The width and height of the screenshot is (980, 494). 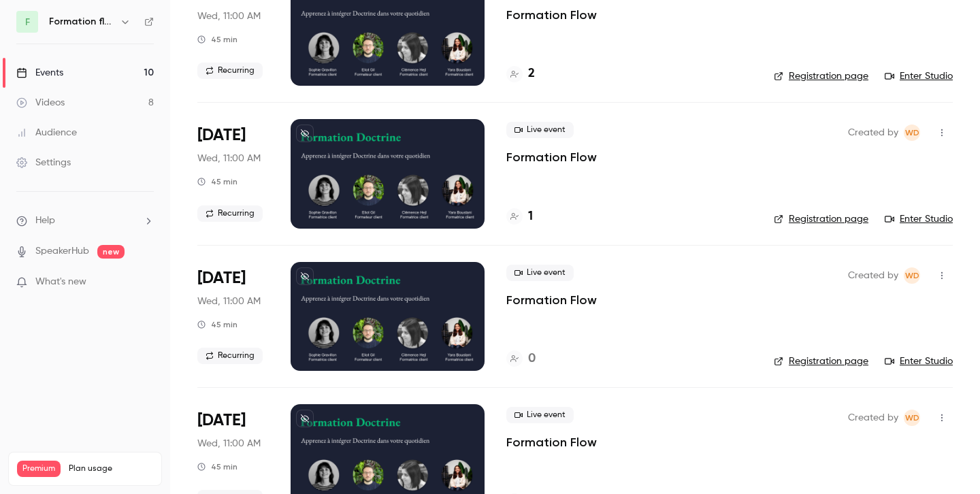 What do you see at coordinates (45, 220) in the screenshot?
I see `span: Help` at bounding box center [45, 220].